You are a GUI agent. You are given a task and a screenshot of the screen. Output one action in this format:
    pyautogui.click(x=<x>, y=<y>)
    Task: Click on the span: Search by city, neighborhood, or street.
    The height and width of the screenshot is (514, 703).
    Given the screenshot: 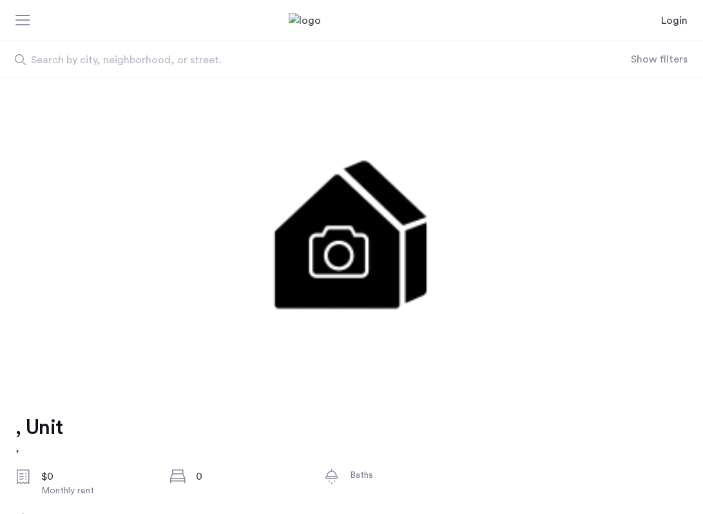 What is the action you would take?
    pyautogui.click(x=283, y=60)
    